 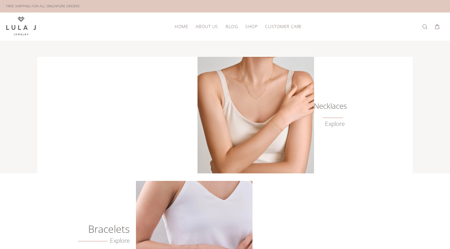 I want to click on img: Lula J Gold Necklaces Collection, so click(x=256, y=115).